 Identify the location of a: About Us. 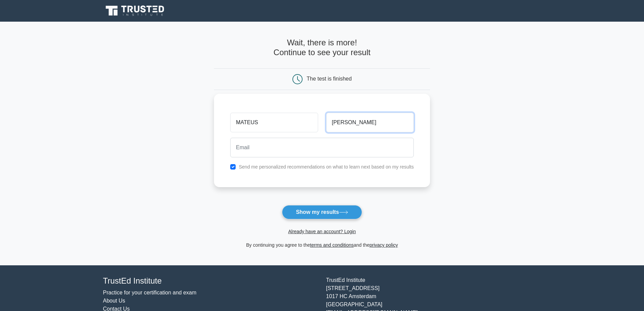
(114, 300).